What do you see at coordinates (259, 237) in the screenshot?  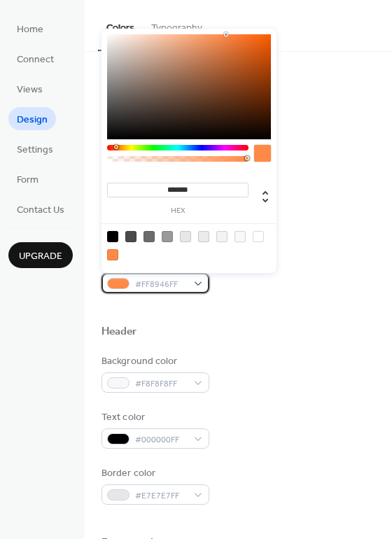 I see `div: rgb(255, 255, 255)` at bounding box center [259, 237].